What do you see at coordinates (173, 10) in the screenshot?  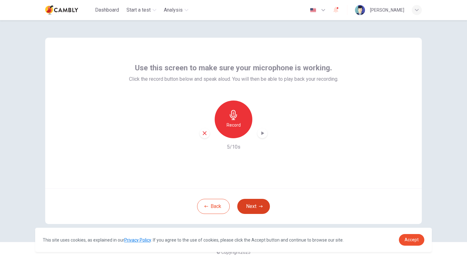 I see `span: Analysis` at bounding box center [173, 10].